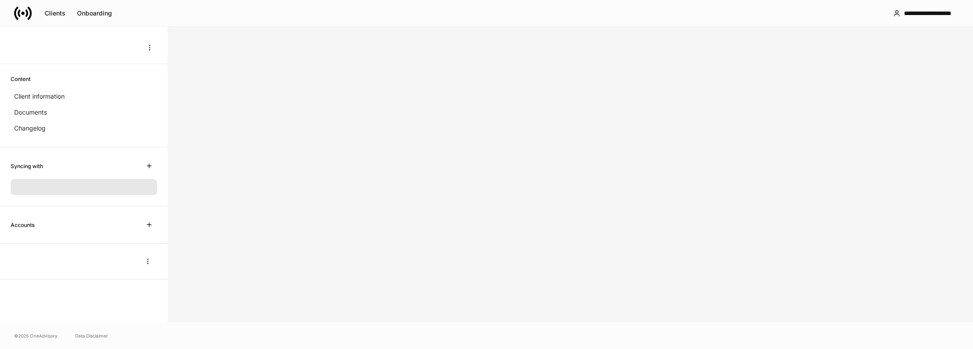  Describe the element at coordinates (84, 96) in the screenshot. I see `a: Client information` at that location.